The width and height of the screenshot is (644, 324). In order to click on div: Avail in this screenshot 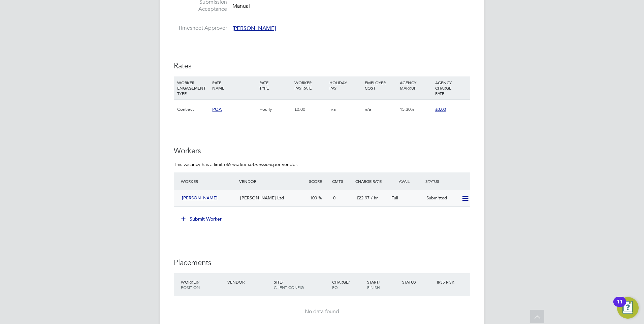, I will do `click(406, 181)`.